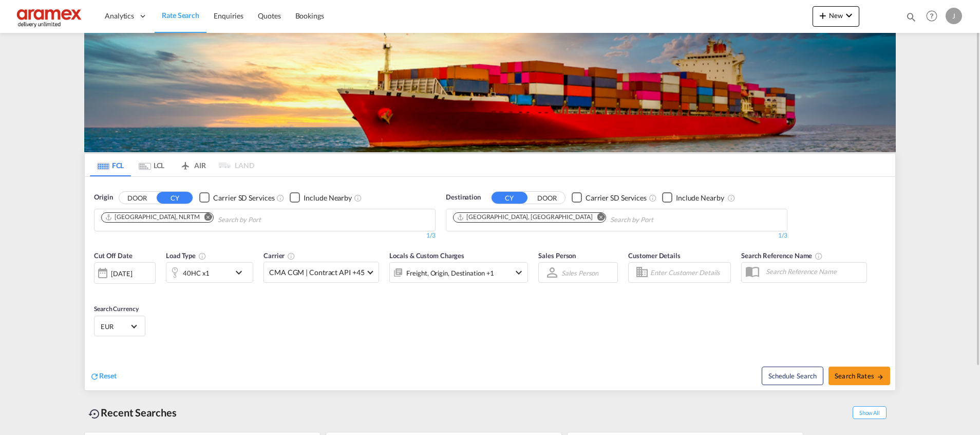 This screenshot has height=435, width=980. I want to click on md-tab-item: FCL, so click(111, 165).